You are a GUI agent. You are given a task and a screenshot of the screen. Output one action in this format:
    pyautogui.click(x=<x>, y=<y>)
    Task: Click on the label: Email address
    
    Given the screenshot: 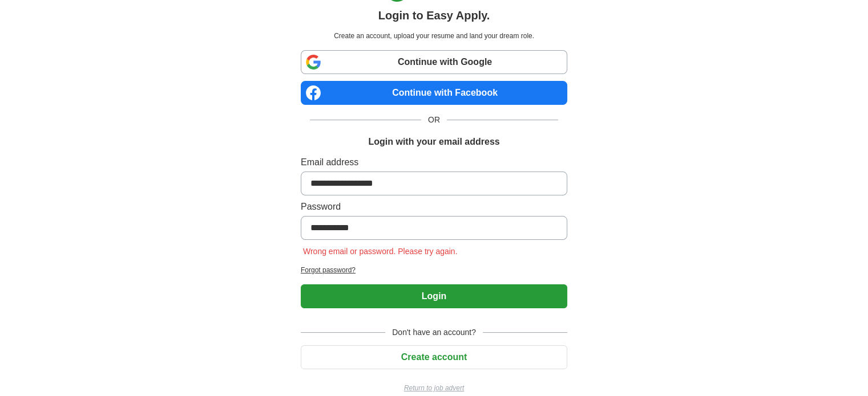 What is the action you would take?
    pyautogui.click(x=434, y=162)
    